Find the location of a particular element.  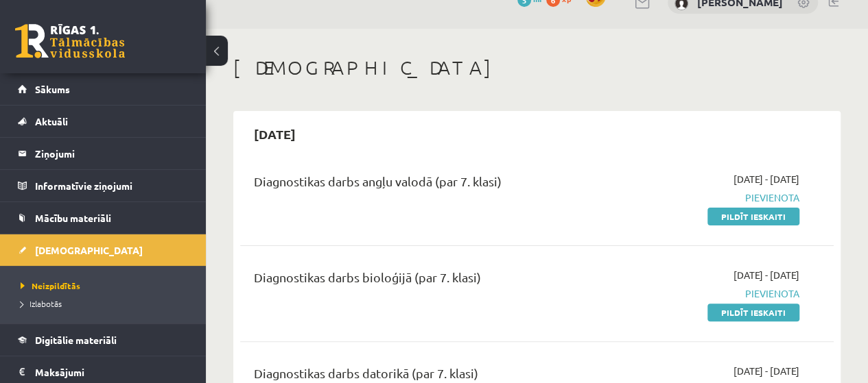

span: Neizpildītās is located at coordinates (50, 286).